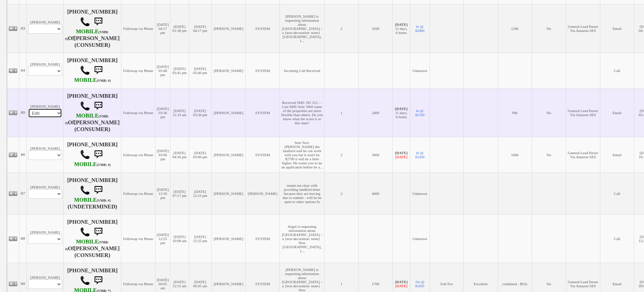  I want to click on td: 129k, so click(515, 29).